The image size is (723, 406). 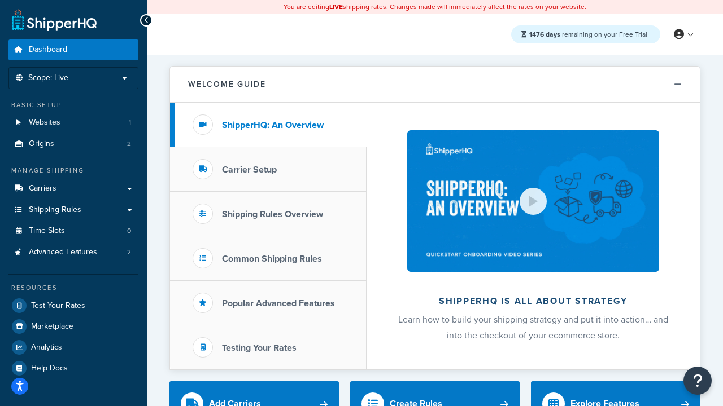 I want to click on a: Shipping Rules, so click(x=73, y=210).